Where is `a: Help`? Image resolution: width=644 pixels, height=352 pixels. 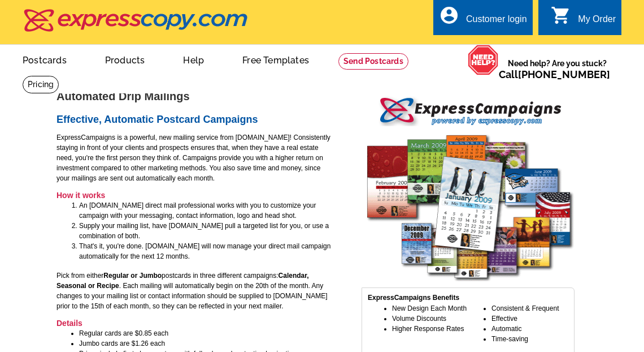 a: Help is located at coordinates (194, 59).